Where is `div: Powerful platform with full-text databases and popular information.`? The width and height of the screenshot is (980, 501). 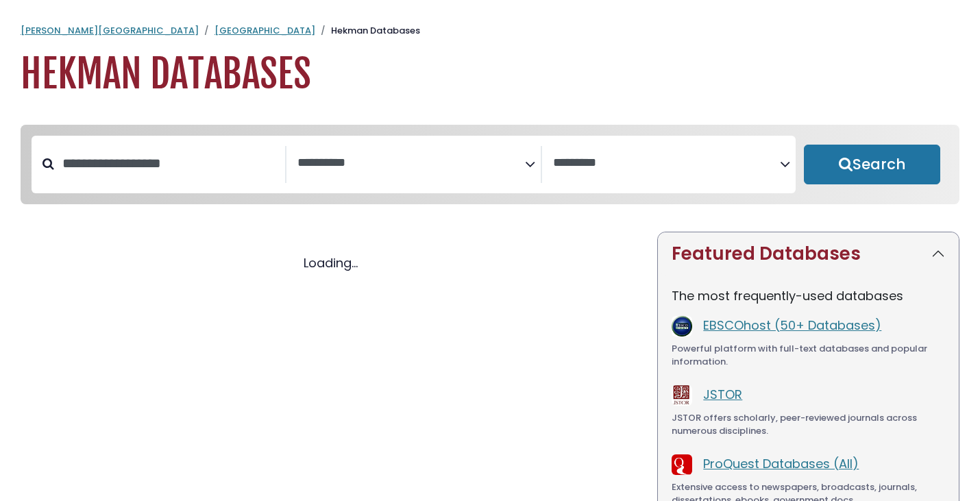 div: Powerful platform with full-text databases and popular information. is located at coordinates (808, 355).